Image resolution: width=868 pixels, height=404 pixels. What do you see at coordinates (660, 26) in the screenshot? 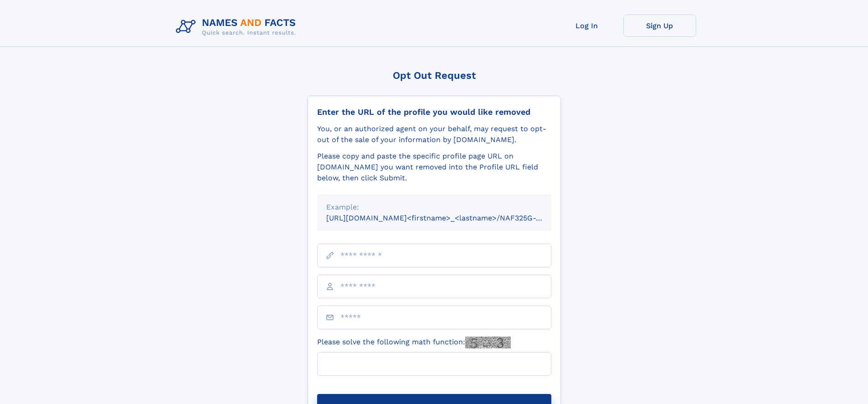
I see `a: Sign Up` at bounding box center [660, 26].